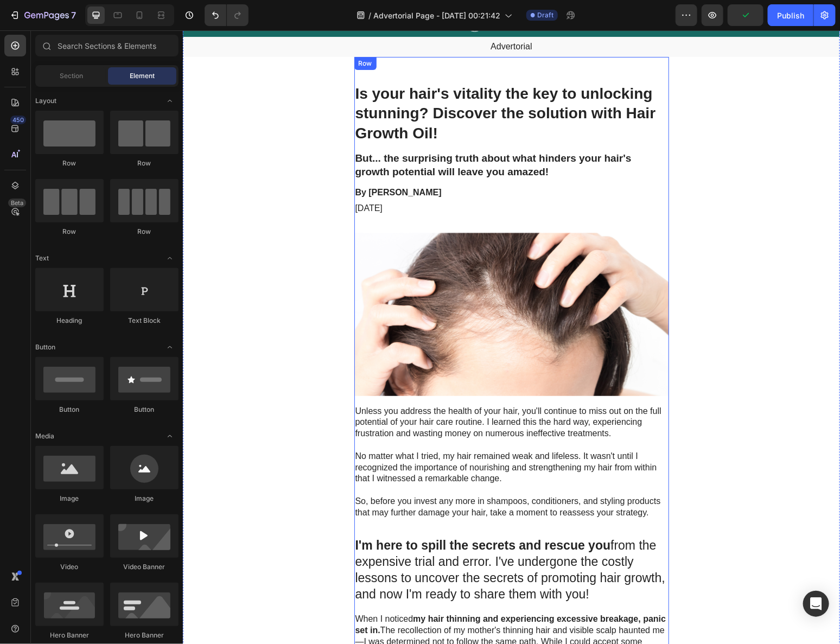  I want to click on p: So, before you invest any more in shampoos, conditioners, and styling products that may further d..., so click(329, 477).